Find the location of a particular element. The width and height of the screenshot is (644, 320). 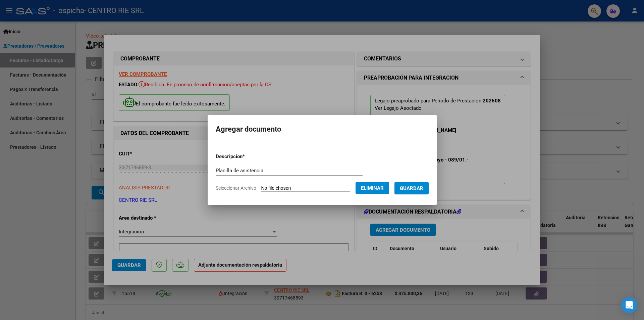

div: Open Intercom Messenger is located at coordinates (629, 305).